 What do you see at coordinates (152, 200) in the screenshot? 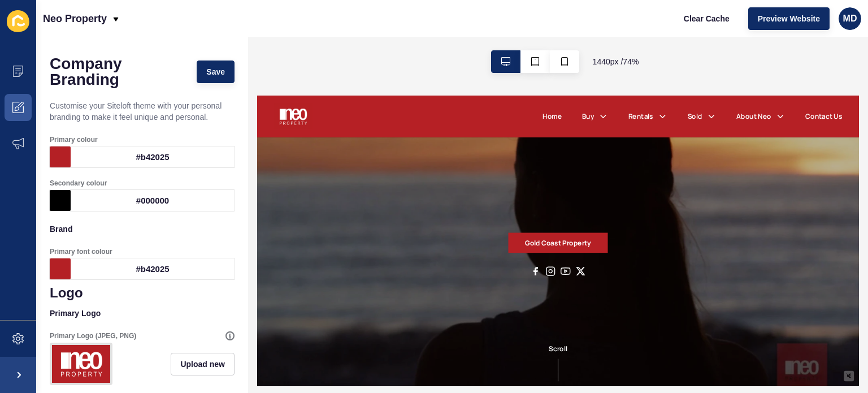
I see `div: #000000` at bounding box center [152, 200].